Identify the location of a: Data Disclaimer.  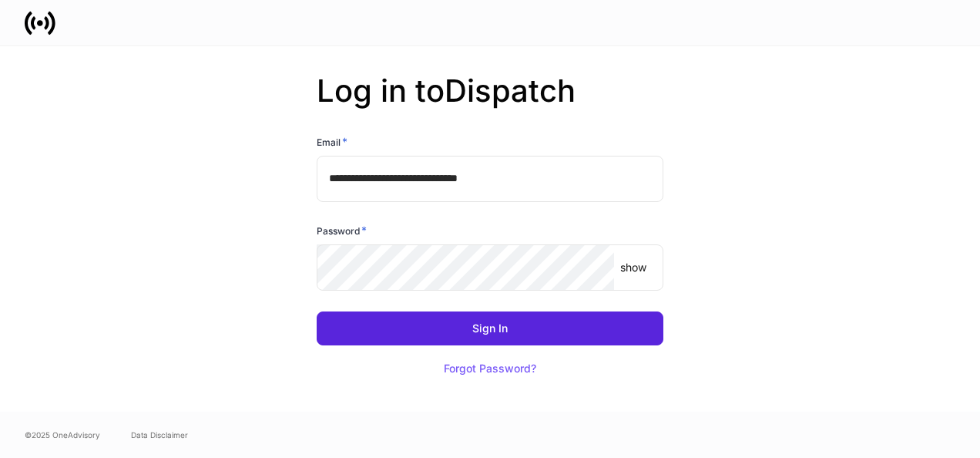
(160, 435).